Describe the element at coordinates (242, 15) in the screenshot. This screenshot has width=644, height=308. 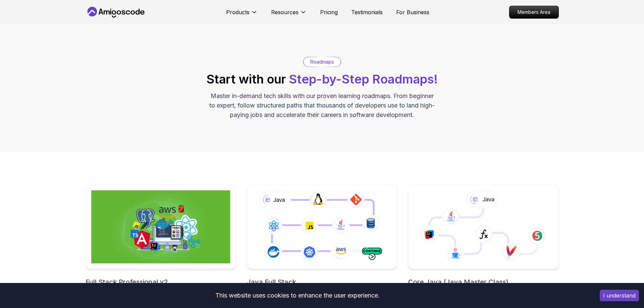
I see `button: Products` at that location.